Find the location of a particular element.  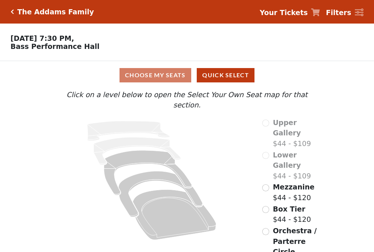

h5: The Addams Family is located at coordinates (56, 12).